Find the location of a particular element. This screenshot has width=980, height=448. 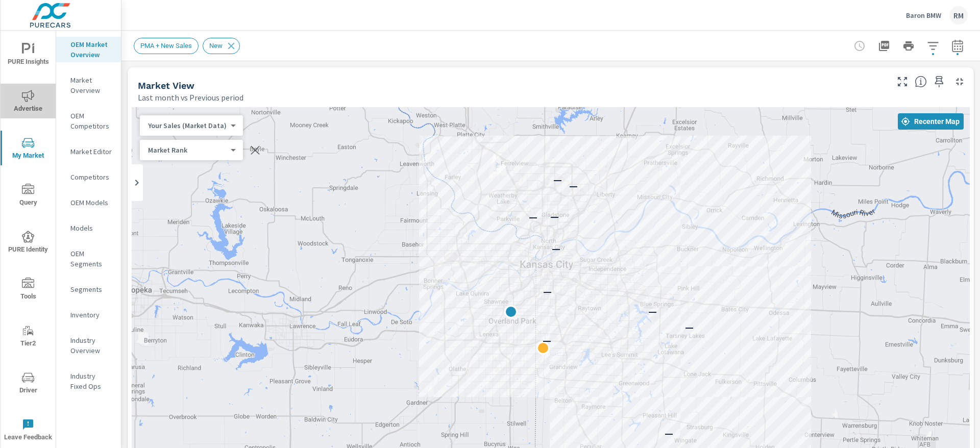

p: Models is located at coordinates (91, 228).